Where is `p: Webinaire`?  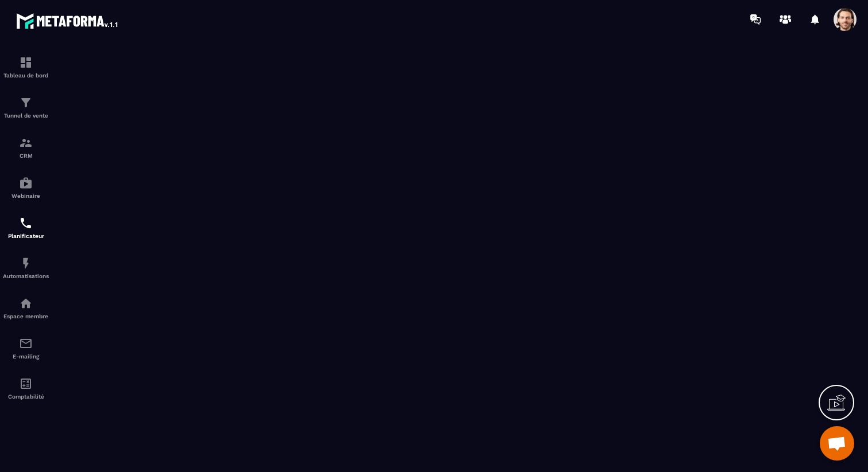
p: Webinaire is located at coordinates (26, 196).